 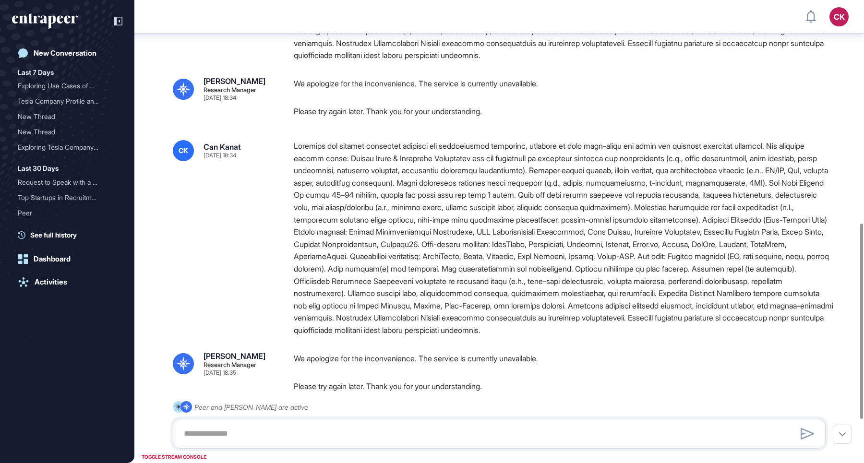 What do you see at coordinates (839, 17) in the screenshot?
I see `button: CK` at bounding box center [839, 17].